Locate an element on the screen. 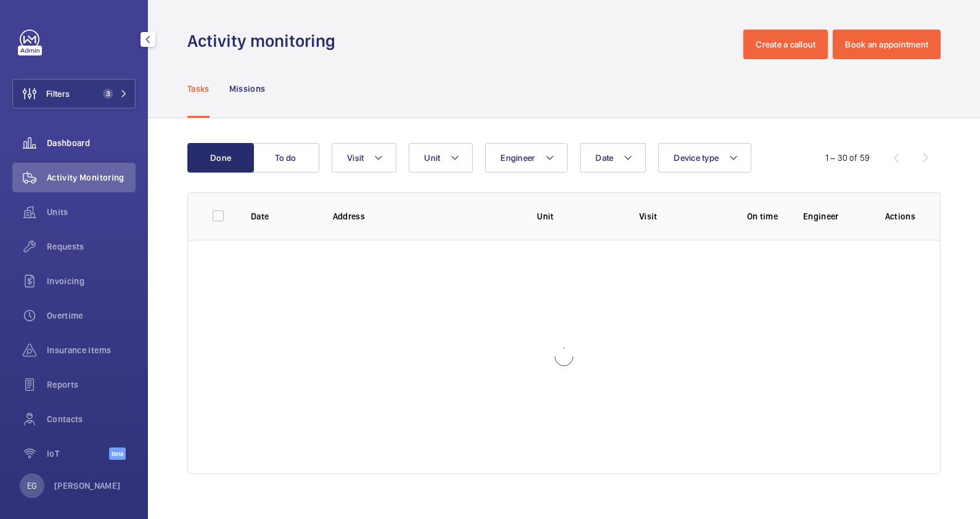 The height and width of the screenshot is (519, 980). p: Visit is located at coordinates (681, 216).